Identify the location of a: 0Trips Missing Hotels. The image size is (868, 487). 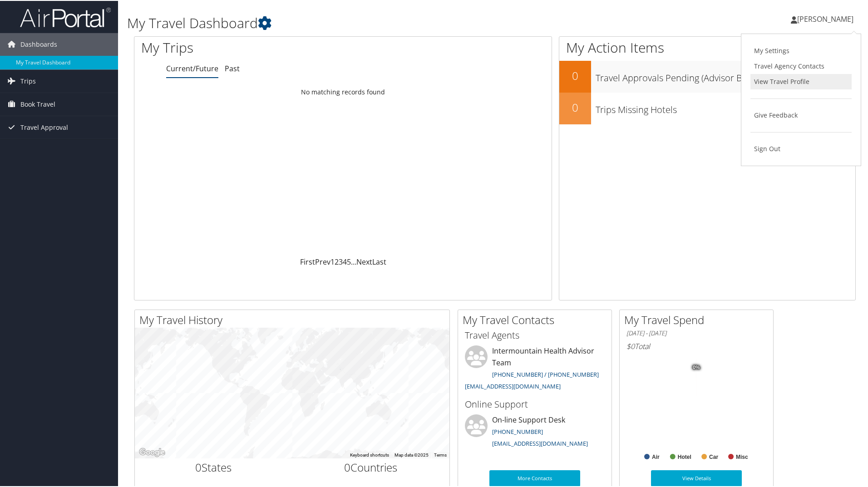
(707, 107).